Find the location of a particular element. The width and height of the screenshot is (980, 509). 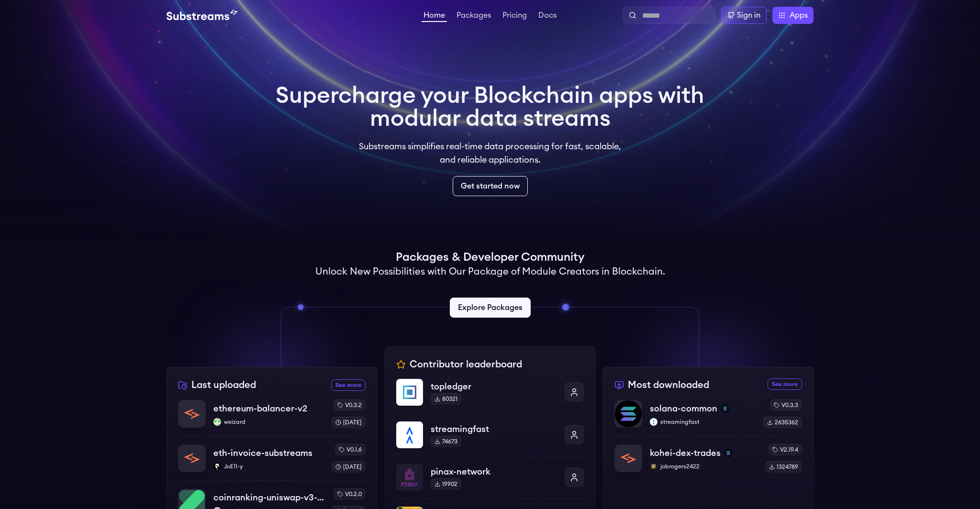

a: Get started now is located at coordinates (490, 187).